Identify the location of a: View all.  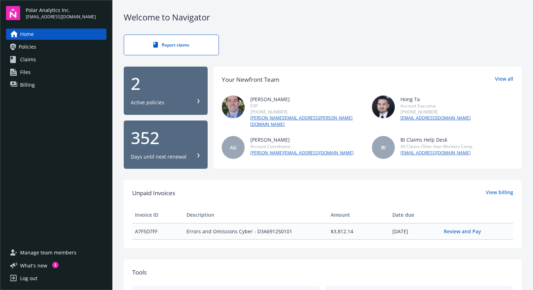
(504, 80).